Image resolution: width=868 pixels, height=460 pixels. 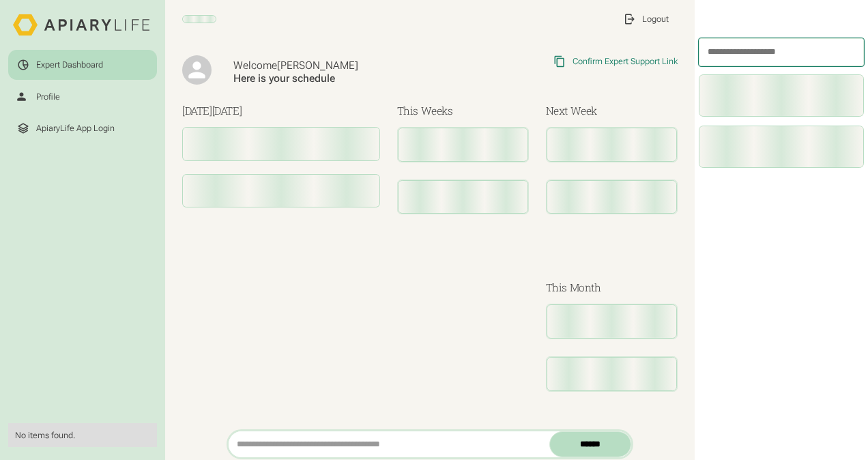 What do you see at coordinates (612, 110) in the screenshot?
I see `h3: Next Week` at bounding box center [612, 110].